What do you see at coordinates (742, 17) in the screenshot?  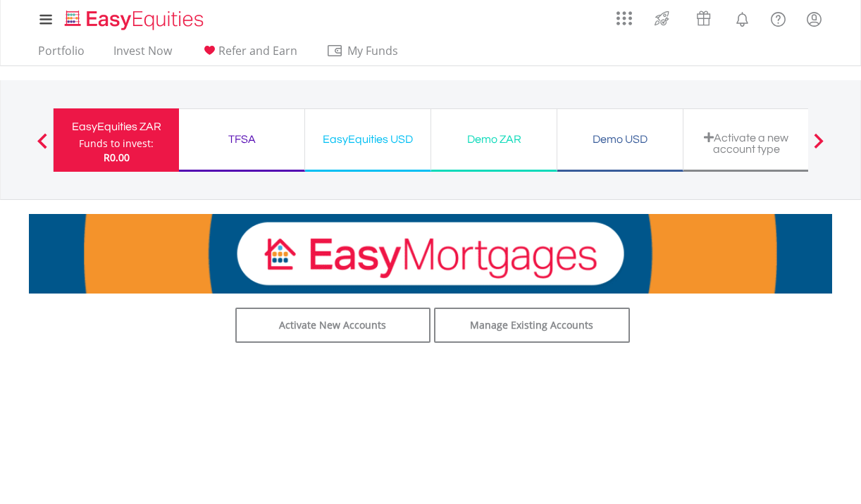 I see `a: Notifications` at bounding box center [742, 17].